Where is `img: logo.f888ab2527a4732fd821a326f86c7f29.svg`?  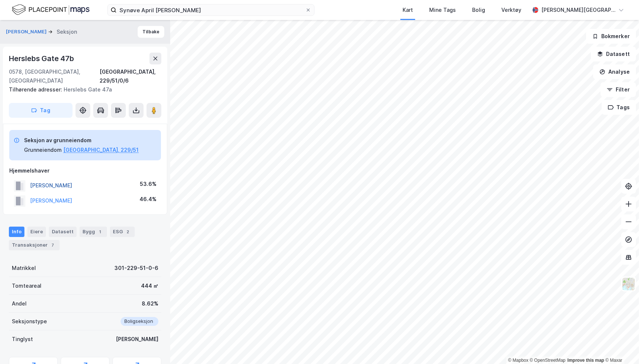
img: logo.f888ab2527a4732fd821a326f86c7f29.svg is located at coordinates (51, 9).